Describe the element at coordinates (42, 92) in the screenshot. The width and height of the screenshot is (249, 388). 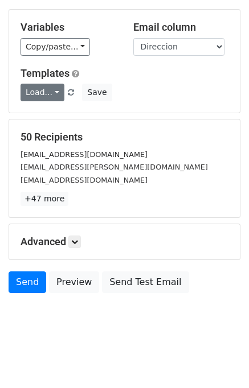
I see `a: Load...` at that location.